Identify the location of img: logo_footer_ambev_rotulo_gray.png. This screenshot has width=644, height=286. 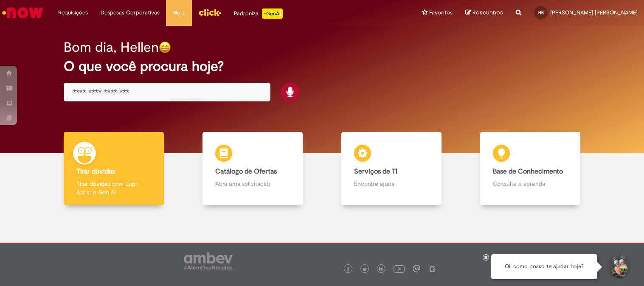
(208, 261).